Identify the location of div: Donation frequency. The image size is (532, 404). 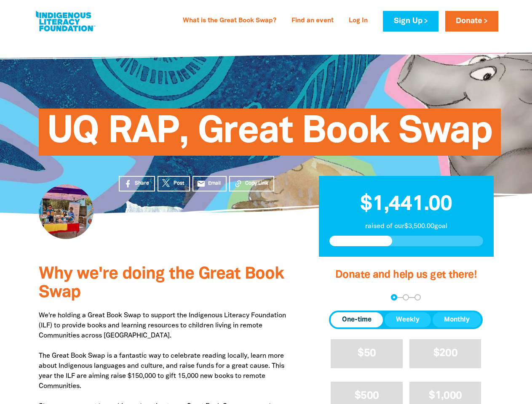
(405, 320).